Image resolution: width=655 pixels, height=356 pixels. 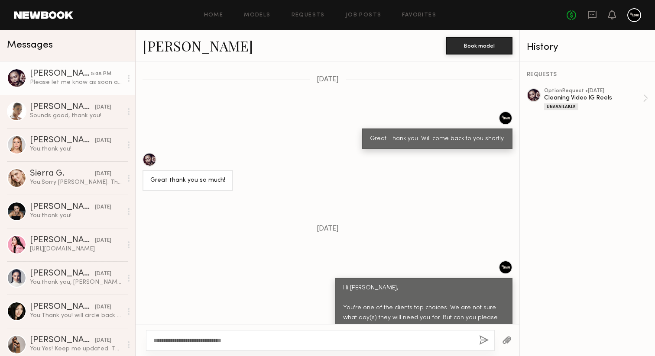 I want to click on div: Sounds good, thank you!, so click(x=76, y=116).